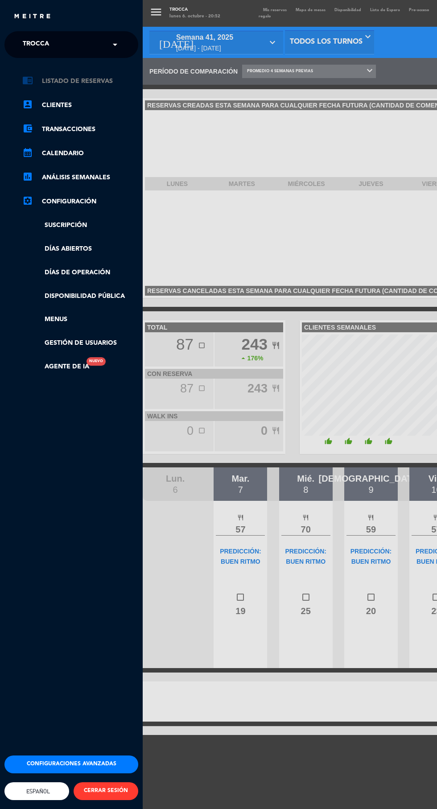 The image size is (437, 809). I want to click on a: account_balance_walletTransacciones, so click(80, 129).